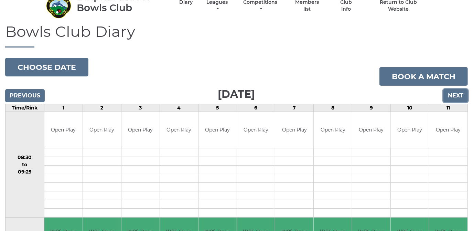  Describe the element at coordinates (102, 108) in the screenshot. I see `td: 2` at that location.